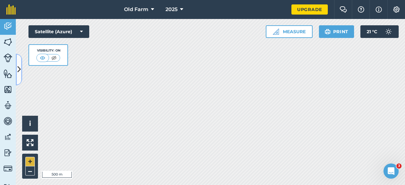 The width and height of the screenshot is (405, 185). Describe the element at coordinates (136, 9) in the screenshot. I see `span: Old Farm` at that location.